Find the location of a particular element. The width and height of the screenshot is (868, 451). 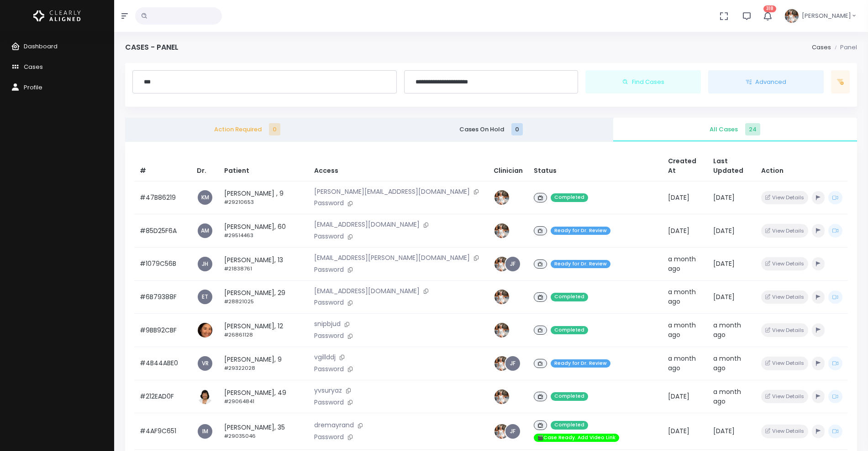

span: 🎬Case Ready. Add Video Link is located at coordinates (576, 438).